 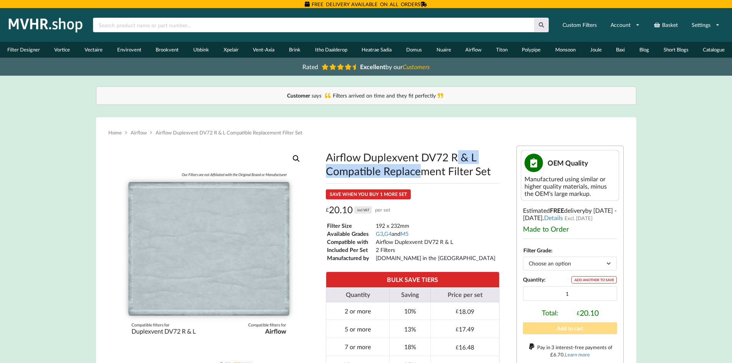 I want to click on div: ADD ANOTHER TO SAVE, so click(x=594, y=280).